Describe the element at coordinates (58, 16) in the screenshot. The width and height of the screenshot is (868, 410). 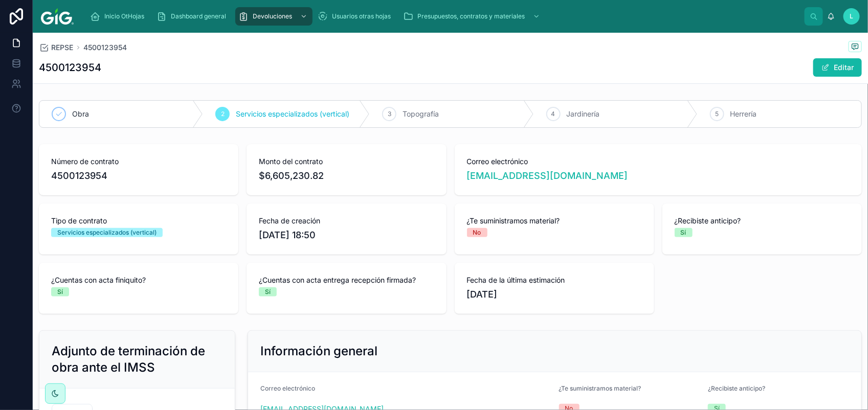
I see `img: App logo` at that location.